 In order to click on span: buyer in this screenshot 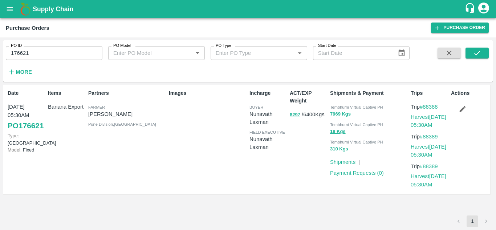, I will do `click(256, 107)`.